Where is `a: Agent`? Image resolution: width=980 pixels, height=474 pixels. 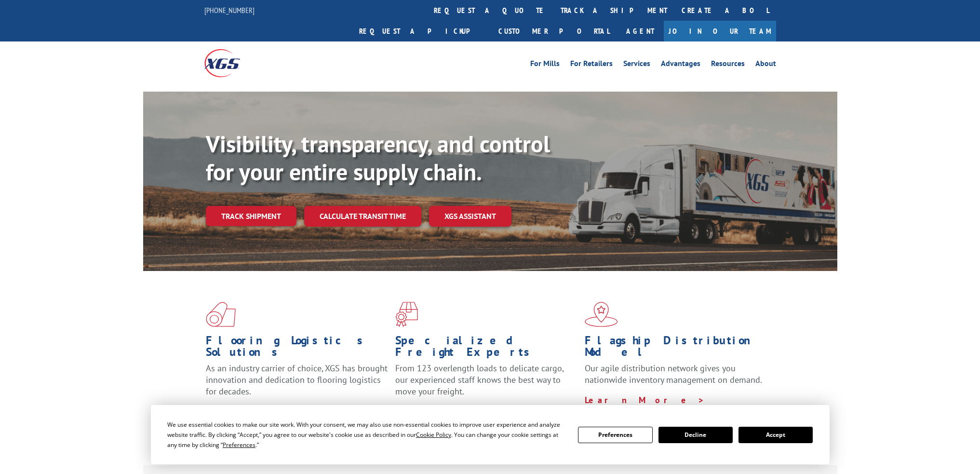 a: Agent is located at coordinates (640, 31).